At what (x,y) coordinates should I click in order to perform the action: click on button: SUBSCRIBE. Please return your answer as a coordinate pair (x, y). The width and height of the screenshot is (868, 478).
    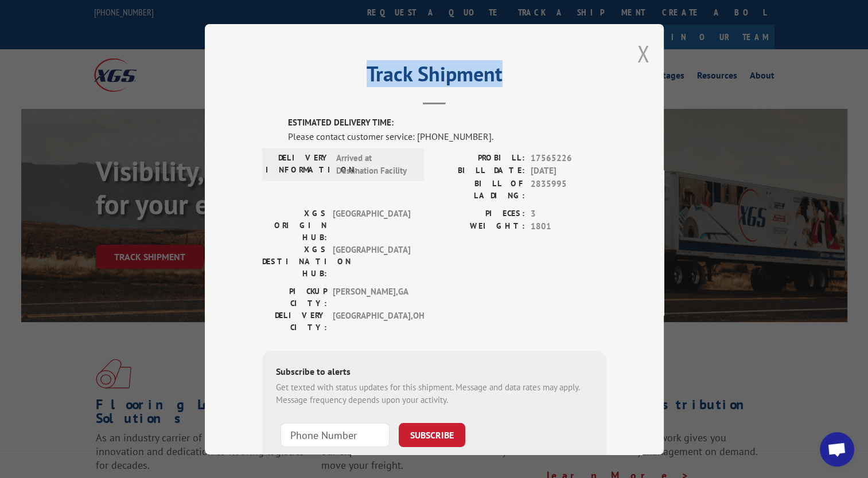
    Looking at the image, I should click on (432, 434).